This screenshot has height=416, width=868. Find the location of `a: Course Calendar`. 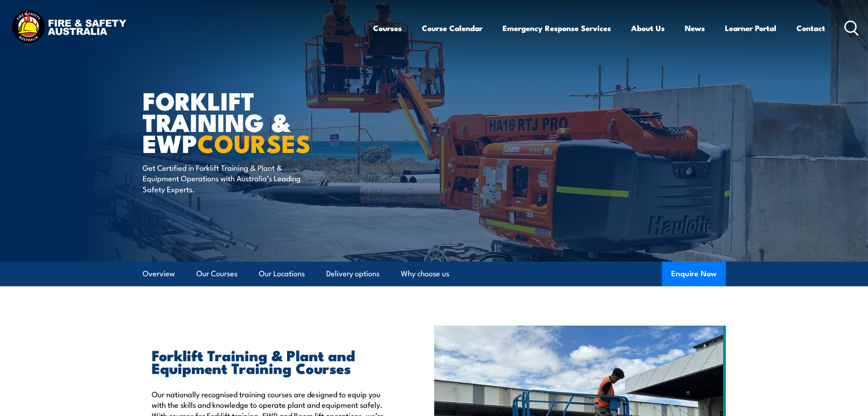

a: Course Calendar is located at coordinates (452, 28).